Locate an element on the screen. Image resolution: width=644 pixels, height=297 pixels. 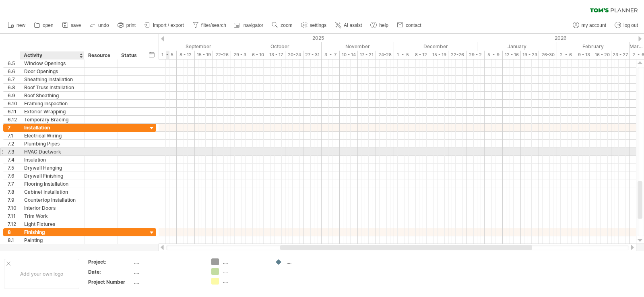
div: Exterior Wrapping is located at coordinates (52, 111).